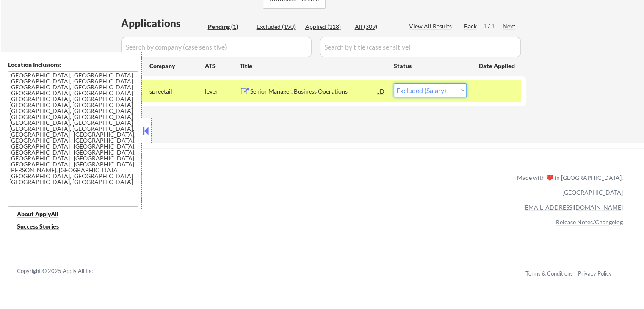  What do you see at coordinates (326, 27) in the screenshot?
I see `div: Applied (118)` at bounding box center [326, 27].